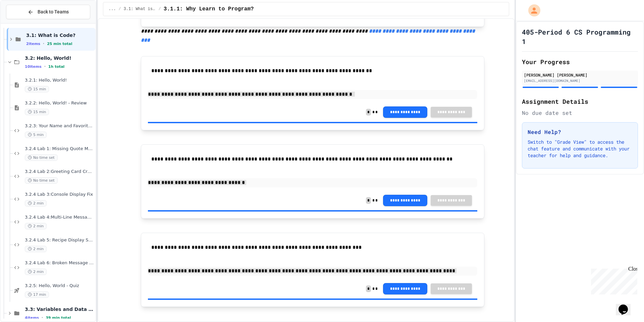  What do you see at coordinates (32, 317) in the screenshot?
I see `span: 4 items` at bounding box center [32, 317].